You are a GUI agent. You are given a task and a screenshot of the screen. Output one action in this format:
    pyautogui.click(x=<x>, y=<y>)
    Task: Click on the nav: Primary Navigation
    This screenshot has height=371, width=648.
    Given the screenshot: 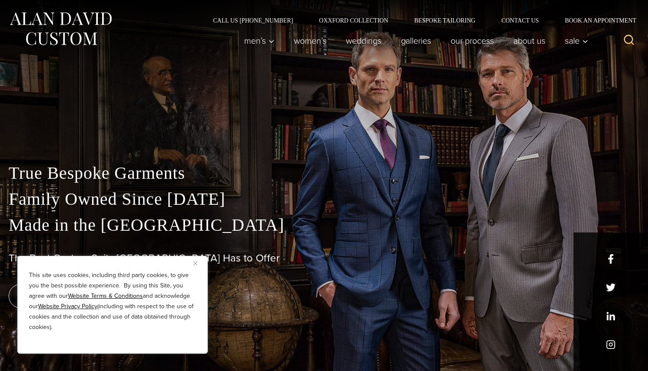 What is the action you would take?
    pyautogui.click(x=414, y=41)
    